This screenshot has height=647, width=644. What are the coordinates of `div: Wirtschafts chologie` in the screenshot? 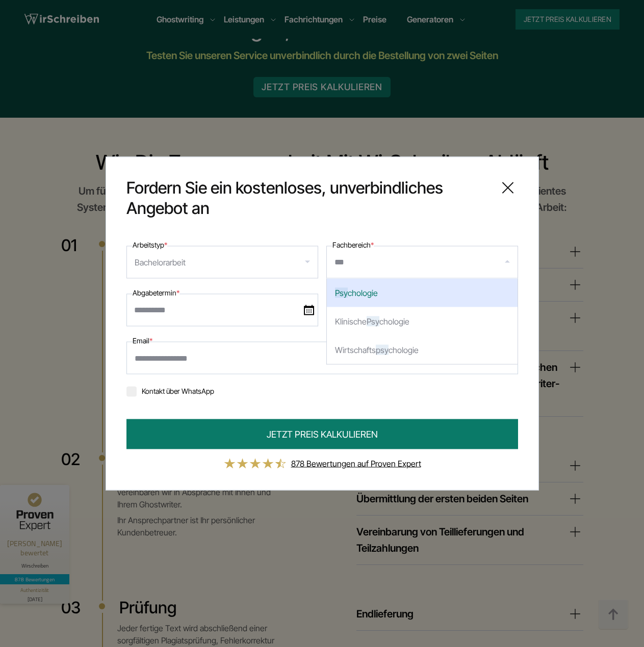 It's located at (422, 350).